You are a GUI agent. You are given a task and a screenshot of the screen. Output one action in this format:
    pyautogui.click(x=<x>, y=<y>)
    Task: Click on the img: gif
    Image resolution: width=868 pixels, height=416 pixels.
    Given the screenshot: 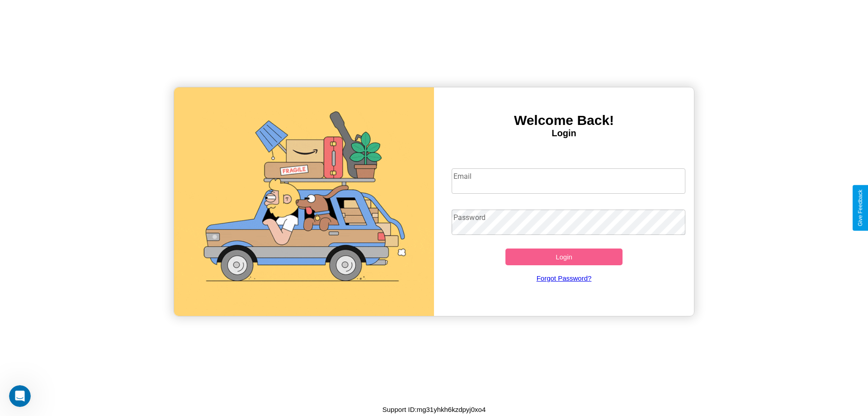 What is the action you would take?
    pyautogui.click(x=304, y=201)
    